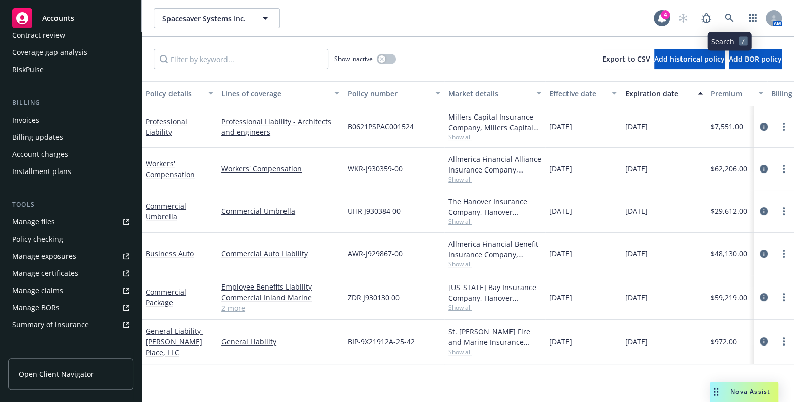 This screenshot has height=402, width=794. I want to click on div: Manage files, so click(33, 222).